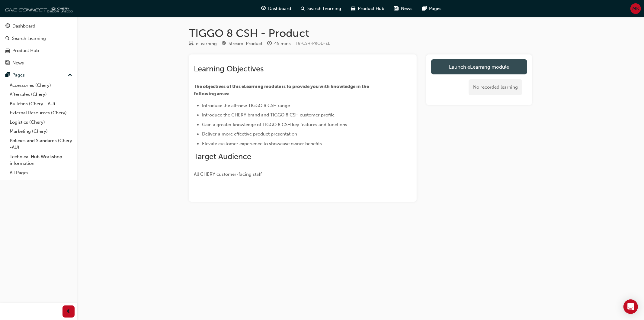 This screenshot has height=320, width=644. What do you see at coordinates (269, 44) in the screenshot?
I see `span: clock-icon` at bounding box center [269, 44].